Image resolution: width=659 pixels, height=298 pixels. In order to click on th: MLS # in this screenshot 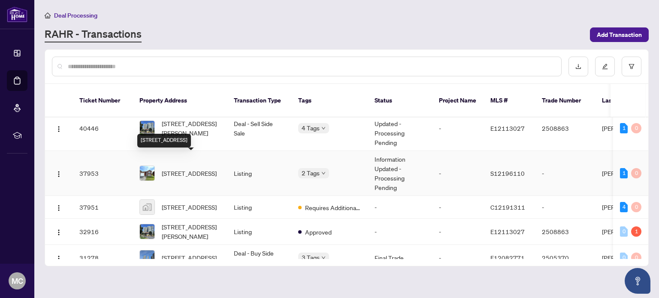, I will do `click(510, 101)`.